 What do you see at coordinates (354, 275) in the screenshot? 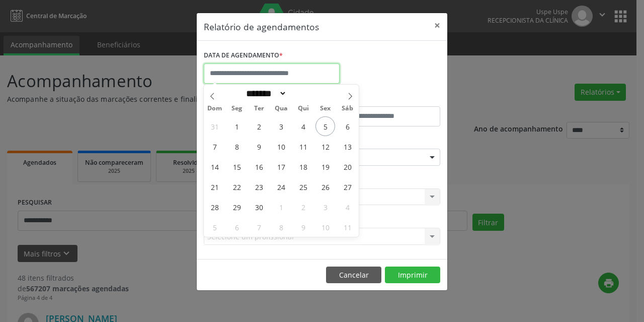
I see `button: Cancelar` at bounding box center [354, 275].